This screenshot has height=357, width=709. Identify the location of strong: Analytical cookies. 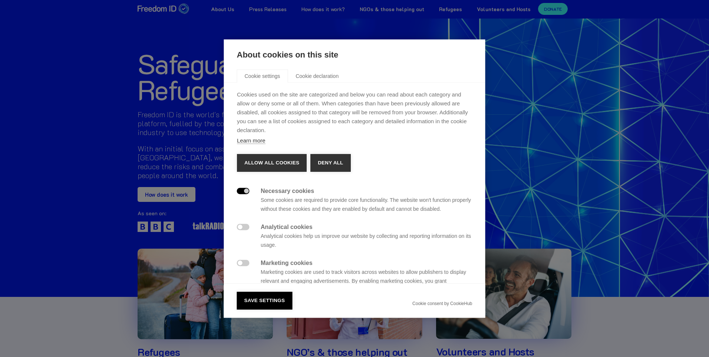
(287, 227).